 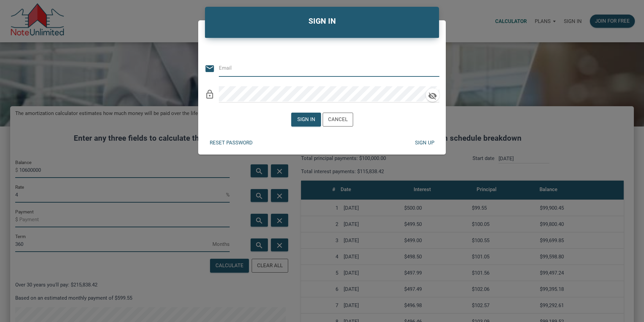 I want to click on button: Cancel, so click(x=338, y=119).